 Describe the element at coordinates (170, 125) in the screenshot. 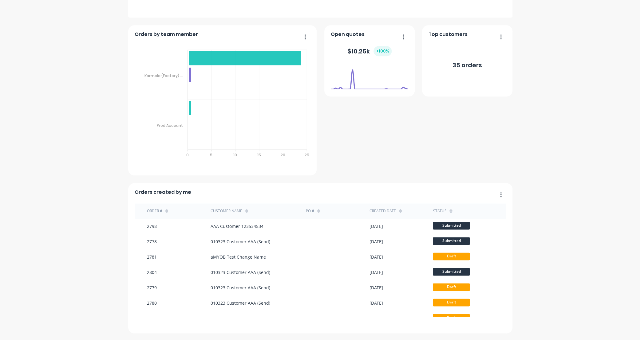

I see `tspan: Prod Account` at that location.